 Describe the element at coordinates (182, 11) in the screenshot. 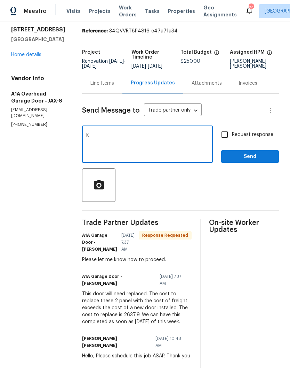

I see `span: Properties` at that location.